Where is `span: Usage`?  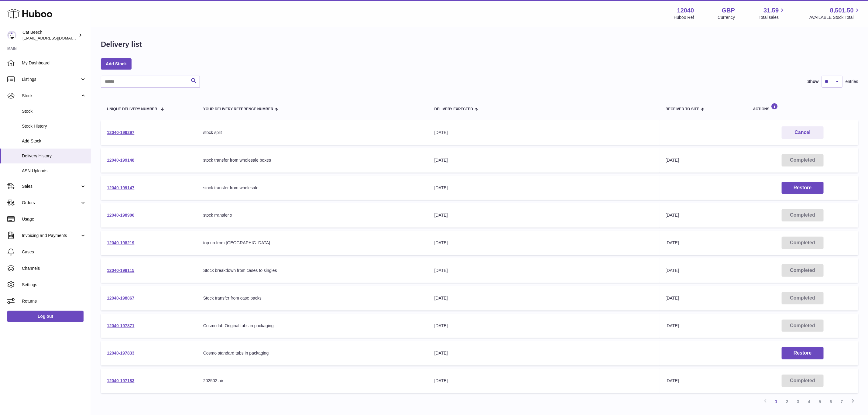 span: Usage is located at coordinates (54, 219).